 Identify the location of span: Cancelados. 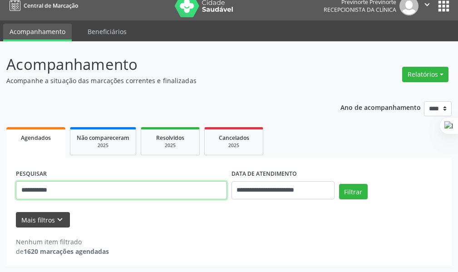
(234, 137).